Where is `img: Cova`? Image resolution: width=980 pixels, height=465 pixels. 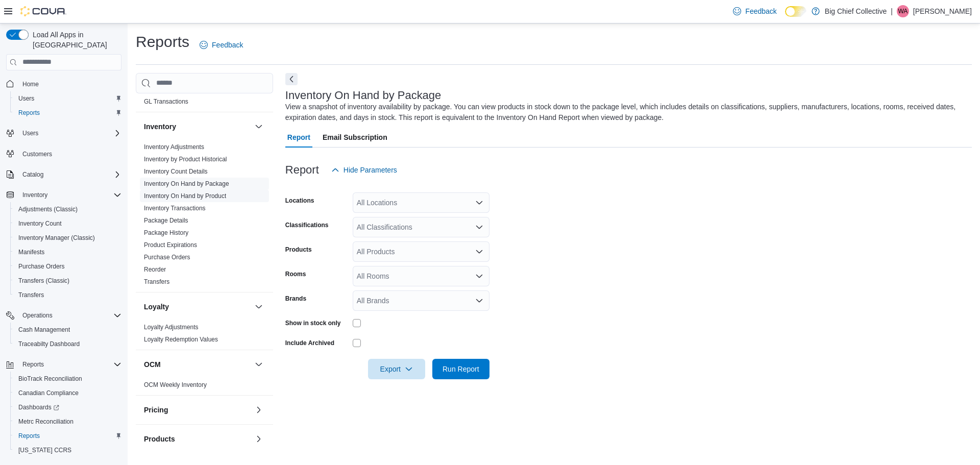
img: Cova is located at coordinates (44, 11).